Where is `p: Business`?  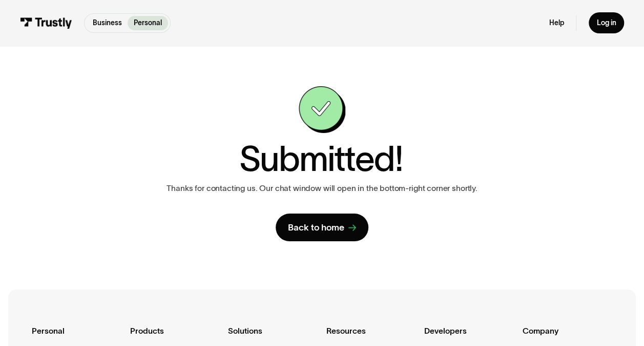
p: Business is located at coordinates (107, 23).